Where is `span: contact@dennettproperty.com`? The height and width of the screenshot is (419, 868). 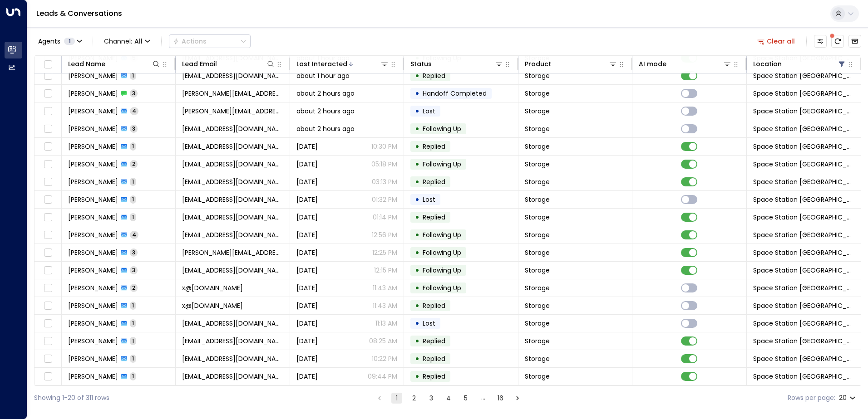 span: contact@dennettproperty.com is located at coordinates (232, 164).